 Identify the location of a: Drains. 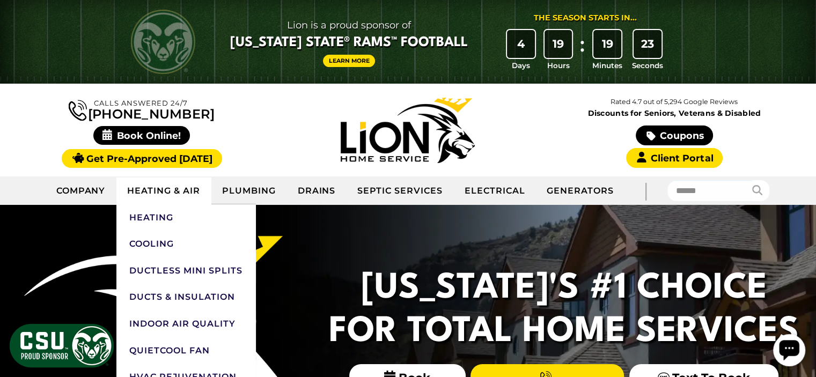
(317, 191).